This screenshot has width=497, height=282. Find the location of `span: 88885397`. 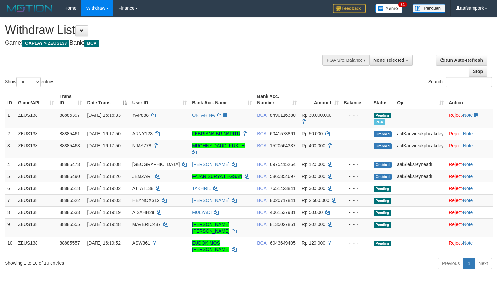

span: 88885397 is located at coordinates (69, 115).